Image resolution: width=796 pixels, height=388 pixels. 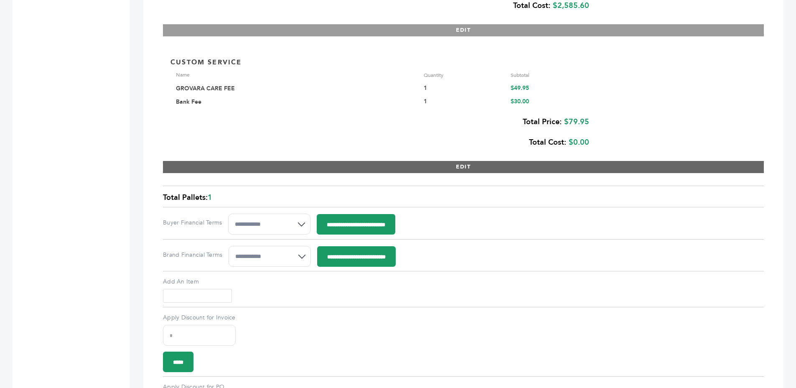 What do you see at coordinates (551, 102) in the screenshot?
I see `div: $30.00` at bounding box center [551, 102].